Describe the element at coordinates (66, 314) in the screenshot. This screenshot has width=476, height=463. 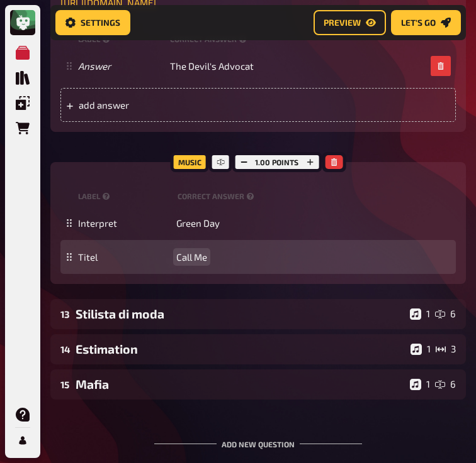
I see `div: 13` at that location.